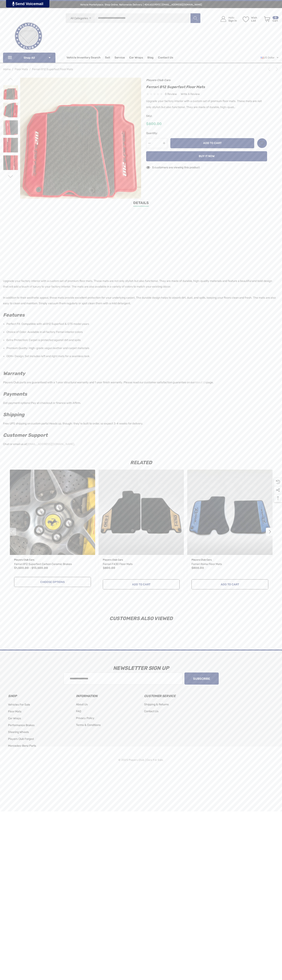  I want to click on button: Add to Cart, so click(212, 143).